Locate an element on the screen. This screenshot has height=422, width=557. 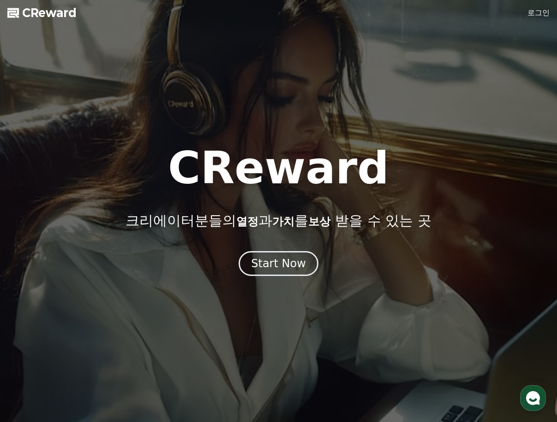
span: CReward is located at coordinates (49, 13).